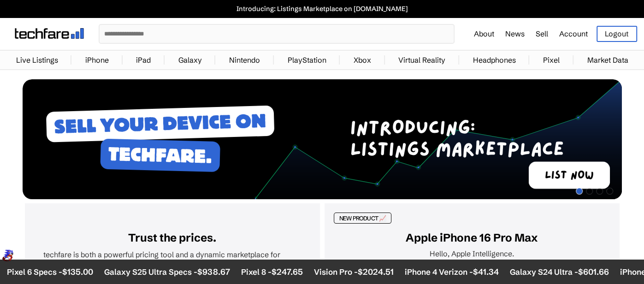 Image resolution: width=644 pixels, height=284 pixels. What do you see at coordinates (551, 60) in the screenshot?
I see `a: Pixel` at bounding box center [551, 60].